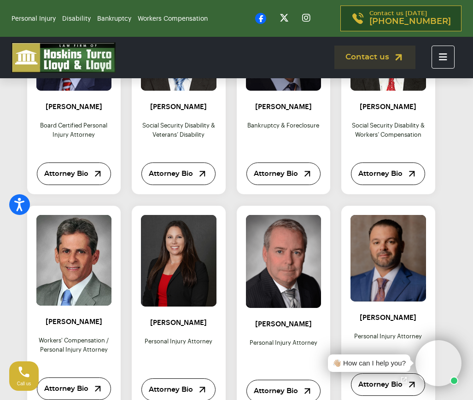 Image resolution: width=473 pixels, height=400 pixels. I want to click on a: Disability, so click(76, 19).